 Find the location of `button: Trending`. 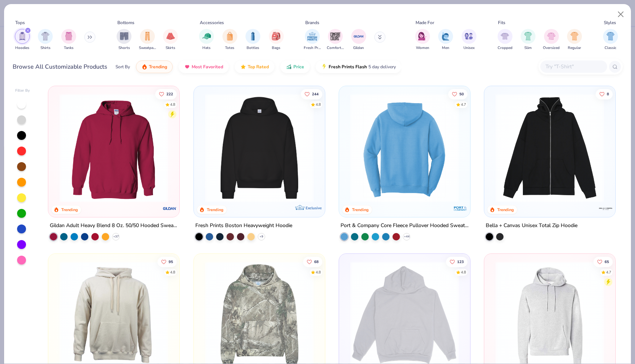

button: Trending is located at coordinates (154, 67).